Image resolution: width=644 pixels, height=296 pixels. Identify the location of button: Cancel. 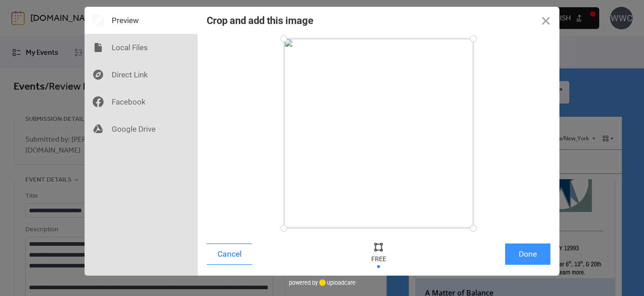
(229, 254).